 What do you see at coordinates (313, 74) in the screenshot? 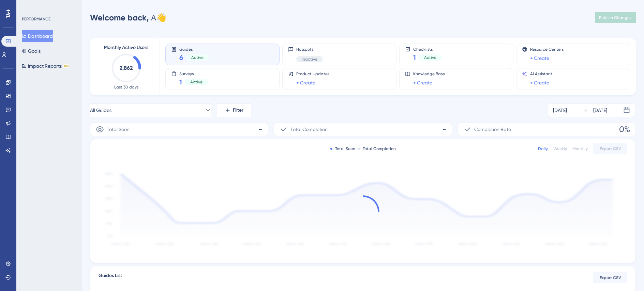
I see `span: Product Updates` at bounding box center [313, 74].